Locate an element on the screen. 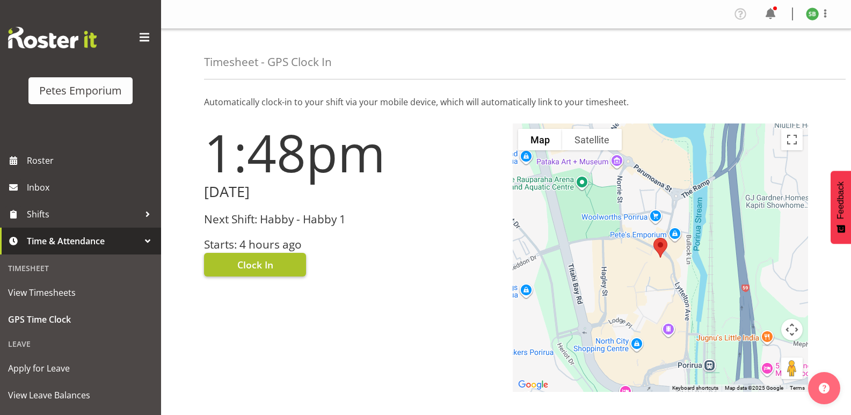 The image size is (851, 415). h4: Timesheet - GPS Clock In is located at coordinates (268, 62).